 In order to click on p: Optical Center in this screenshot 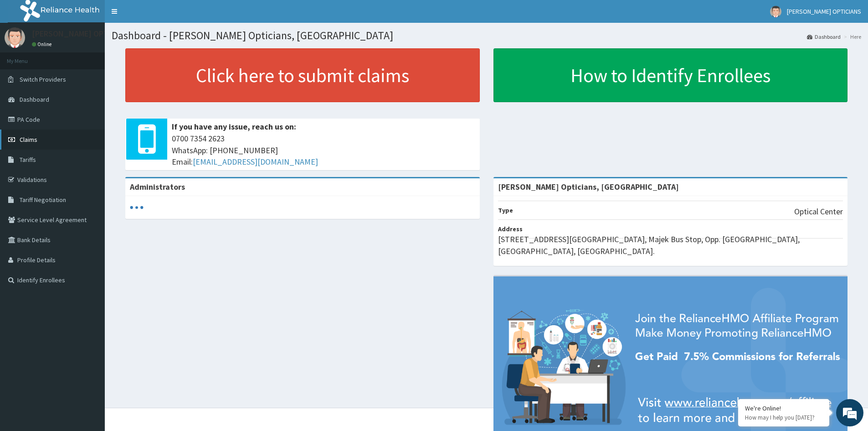, I will do `click(818, 211)`.